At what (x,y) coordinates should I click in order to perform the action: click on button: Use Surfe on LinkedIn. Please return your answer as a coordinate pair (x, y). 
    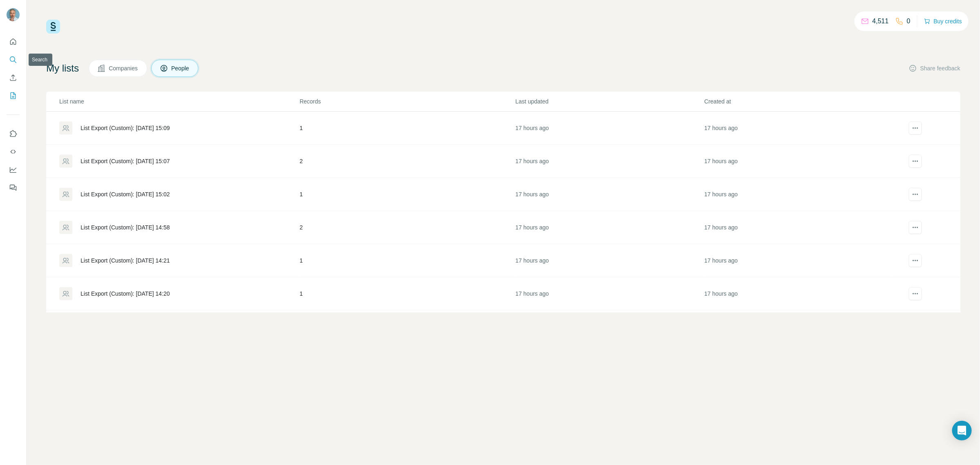
    Looking at the image, I should click on (13, 133).